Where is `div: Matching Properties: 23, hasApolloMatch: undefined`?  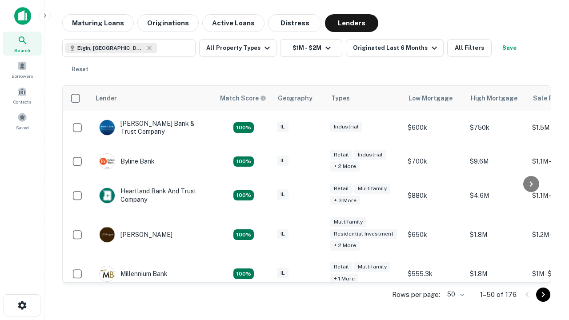
div: Matching Properties: 23, hasApolloMatch: undefined is located at coordinates (244, 235).